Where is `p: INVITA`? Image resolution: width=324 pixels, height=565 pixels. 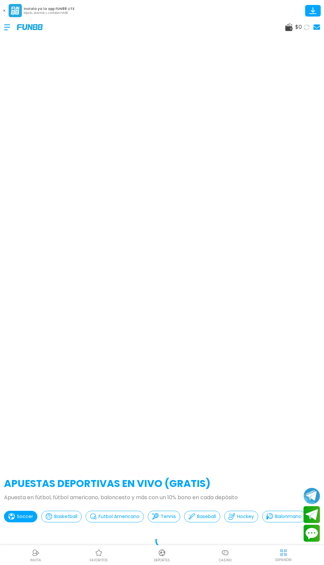 p: INVITA is located at coordinates (35, 560).